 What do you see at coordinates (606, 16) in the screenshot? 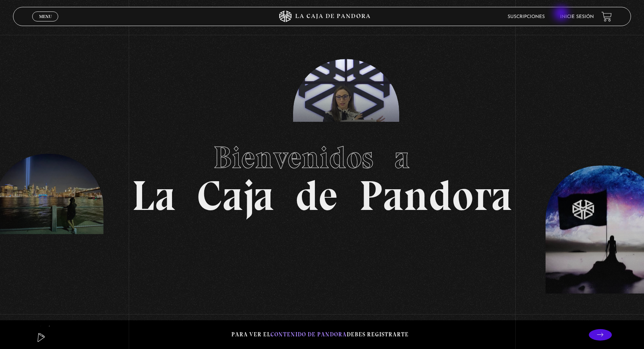
I see `a: View your shopping cart` at bounding box center [606, 16].